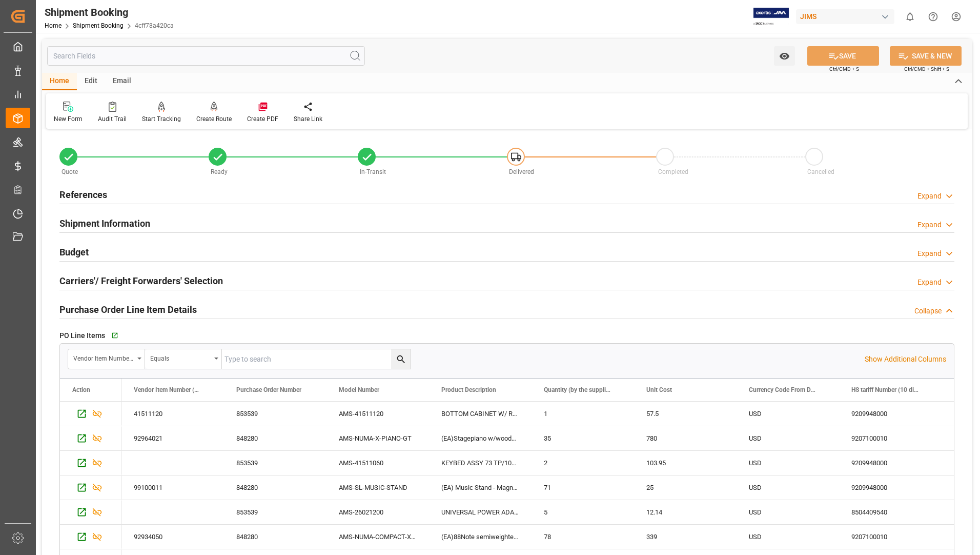 This screenshot has width=980, height=555. Describe the element at coordinates (70, 172) in the screenshot. I see `span: Quote` at that location.